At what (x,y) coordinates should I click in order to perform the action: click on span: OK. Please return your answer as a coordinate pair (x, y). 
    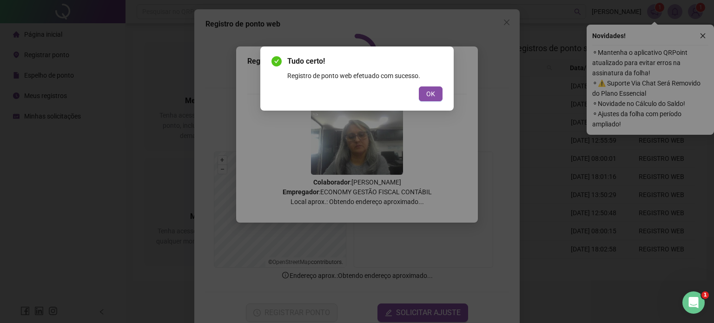
    Looking at the image, I should click on (431, 94).